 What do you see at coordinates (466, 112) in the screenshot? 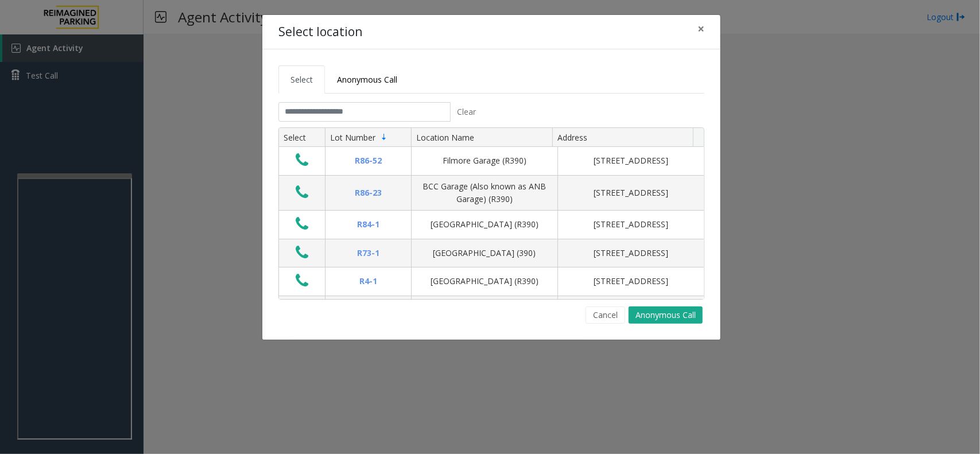
I see `button: Clear` at bounding box center [466, 112].